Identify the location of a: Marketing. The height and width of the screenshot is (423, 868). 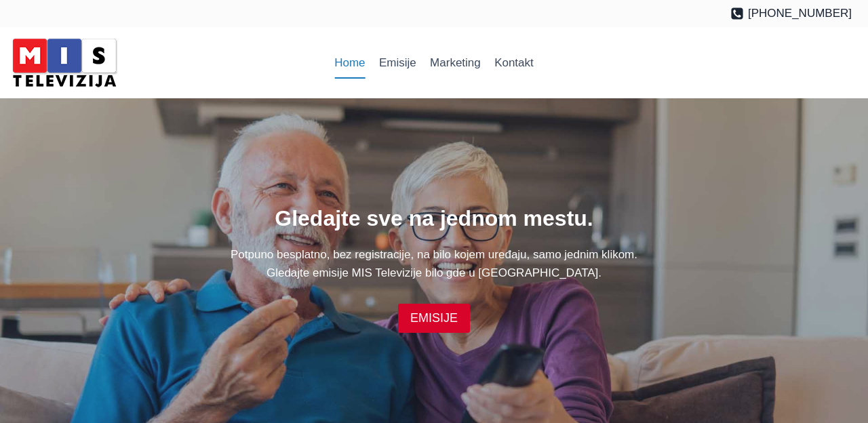
(455, 63).